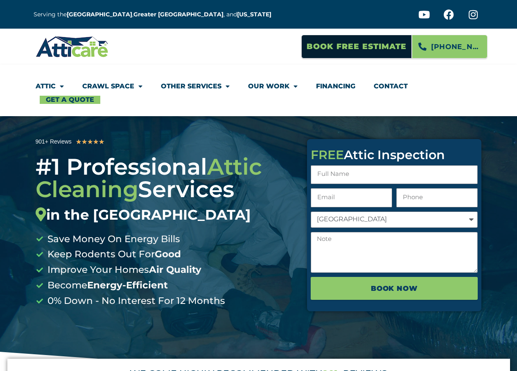  What do you see at coordinates (351, 198) in the screenshot?
I see `input: Email` at bounding box center [351, 198].